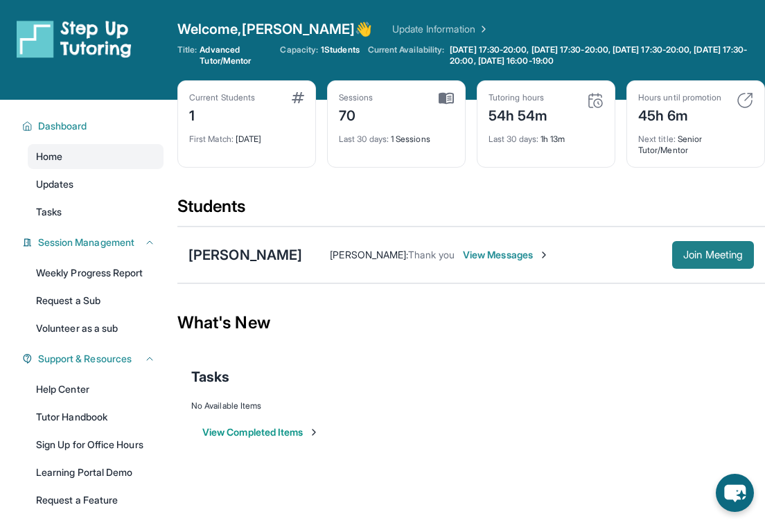 This screenshot has width=765, height=523. What do you see at coordinates (471, 211) in the screenshot?
I see `div: Students` at bounding box center [471, 211].